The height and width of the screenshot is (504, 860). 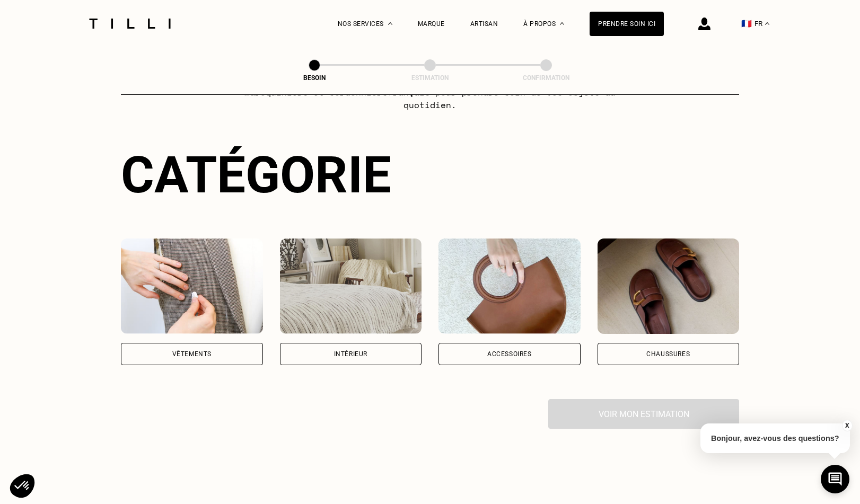 What do you see at coordinates (484, 24) in the screenshot?
I see `a: Artisan` at bounding box center [484, 24].